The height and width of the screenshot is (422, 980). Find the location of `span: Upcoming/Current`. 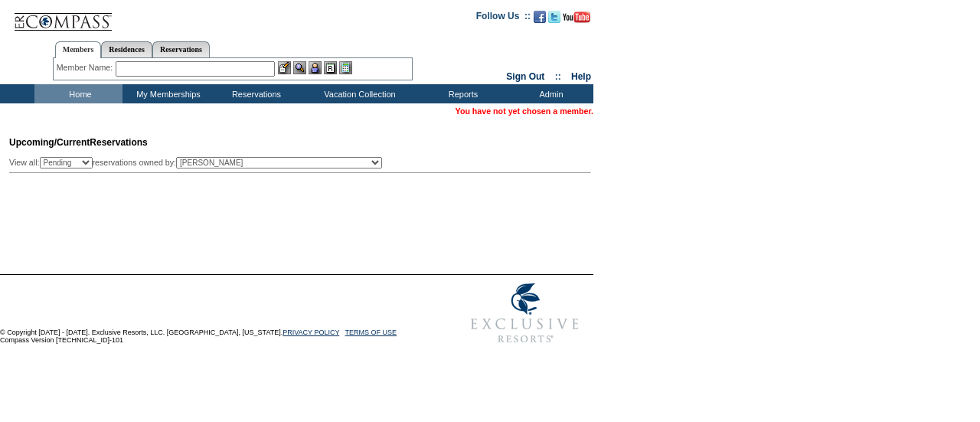

span: Upcoming/Current is located at coordinates (49, 142).